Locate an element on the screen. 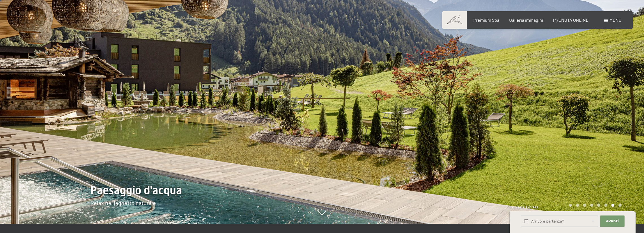  span: Menu is located at coordinates (616, 20).